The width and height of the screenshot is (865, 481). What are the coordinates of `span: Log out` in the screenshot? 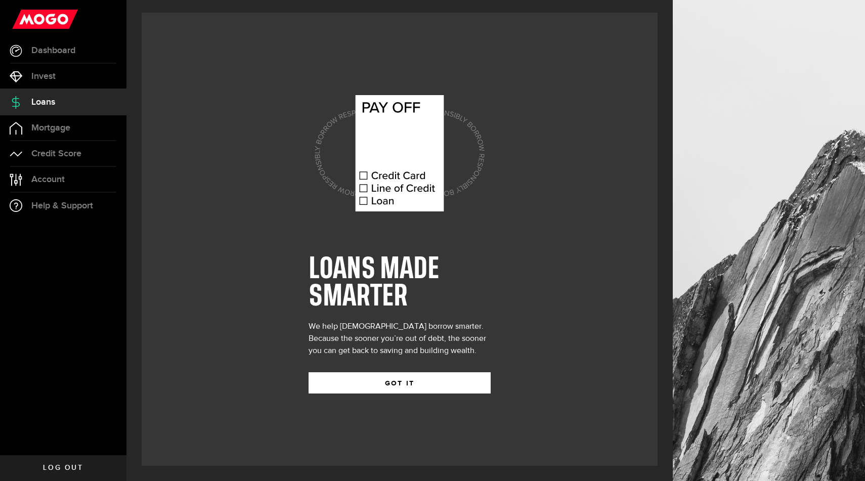 It's located at (63, 468).